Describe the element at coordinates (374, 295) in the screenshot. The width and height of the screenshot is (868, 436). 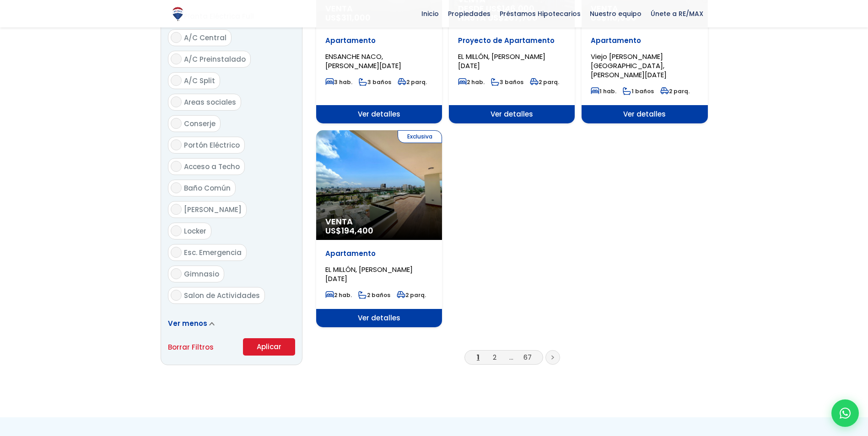
I see `span: 2 baños` at that location.